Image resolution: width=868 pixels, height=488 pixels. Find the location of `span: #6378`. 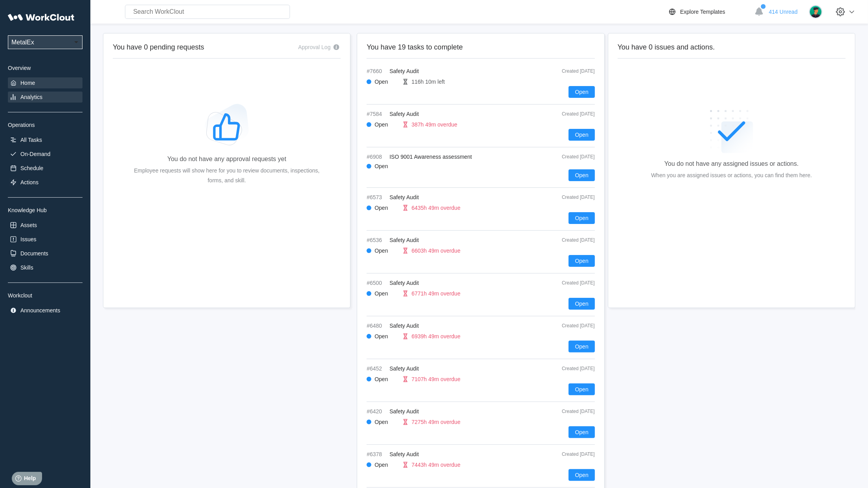

span: #6378 is located at coordinates (376, 454).